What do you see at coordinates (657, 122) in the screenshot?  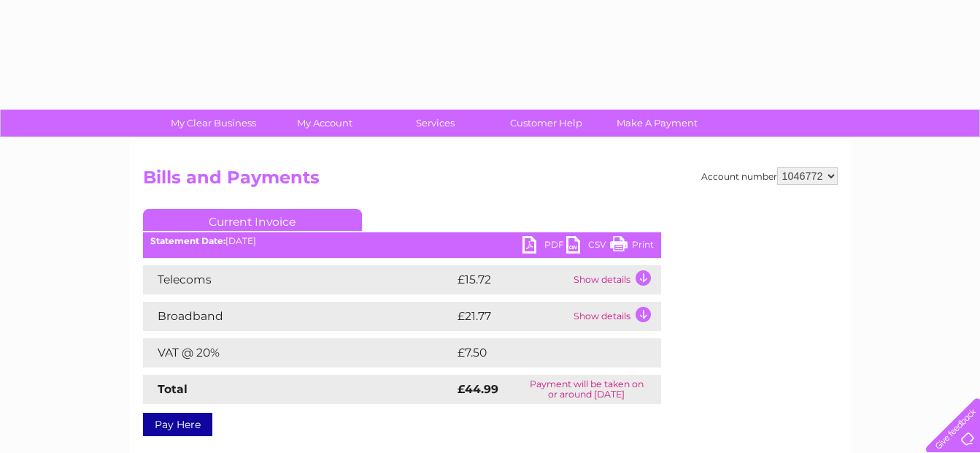 I see `a: Make A Payment` at bounding box center [657, 122].